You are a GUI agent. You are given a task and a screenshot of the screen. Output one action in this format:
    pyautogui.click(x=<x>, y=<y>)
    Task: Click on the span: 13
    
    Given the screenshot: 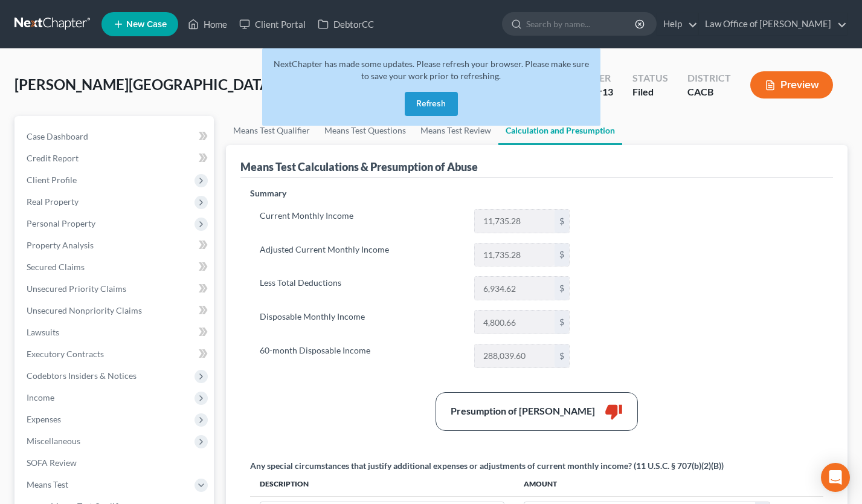 What is the action you would take?
    pyautogui.click(x=608, y=91)
    